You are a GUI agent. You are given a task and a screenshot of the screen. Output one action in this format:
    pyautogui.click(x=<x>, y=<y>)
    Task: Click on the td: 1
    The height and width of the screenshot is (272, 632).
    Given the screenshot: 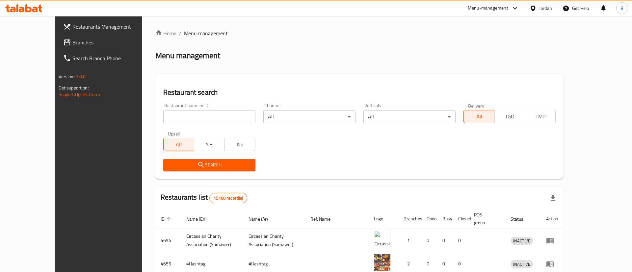 What is the action you would take?
    pyautogui.click(x=410, y=241)
    